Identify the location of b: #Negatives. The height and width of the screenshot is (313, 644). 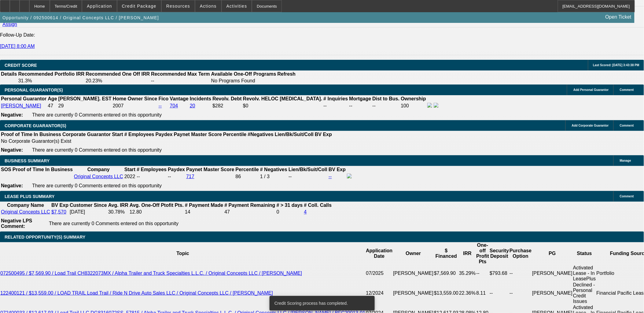
(261, 134).